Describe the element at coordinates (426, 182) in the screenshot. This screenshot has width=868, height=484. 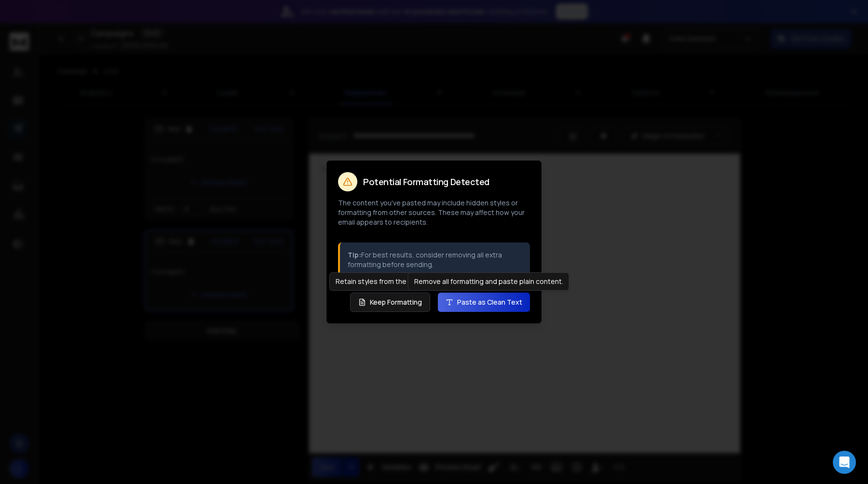
I see `h2: Potential Formatting Detected` at that location.